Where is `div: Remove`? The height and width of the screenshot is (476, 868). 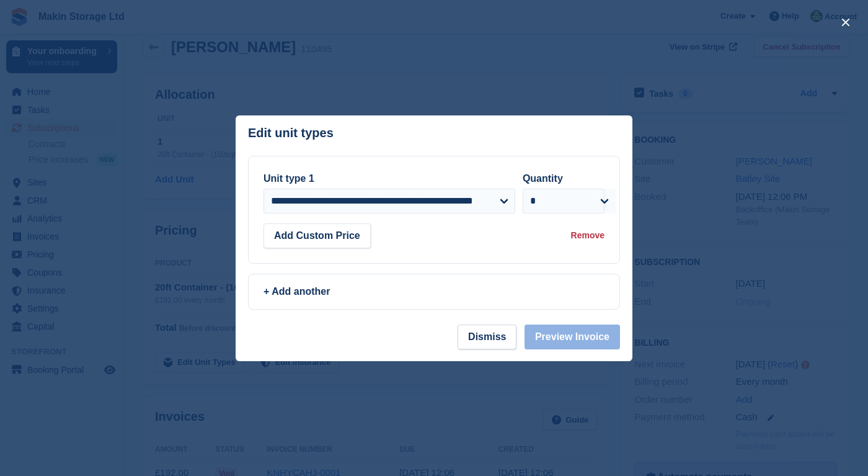 div: Remove is located at coordinates (588, 235).